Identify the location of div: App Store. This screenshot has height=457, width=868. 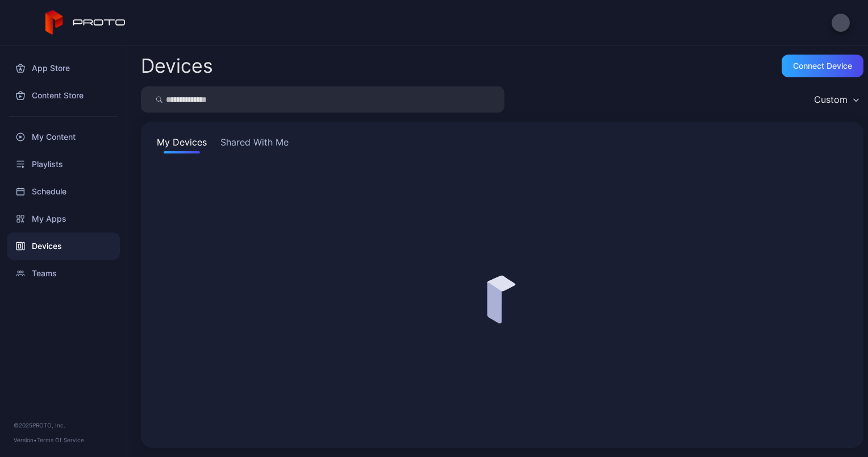
(63, 69).